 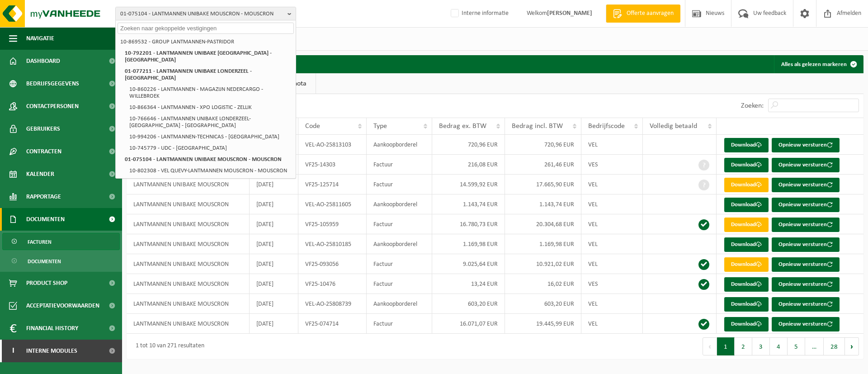 I want to click on span: Bedrag ex. BTW, so click(x=463, y=126).